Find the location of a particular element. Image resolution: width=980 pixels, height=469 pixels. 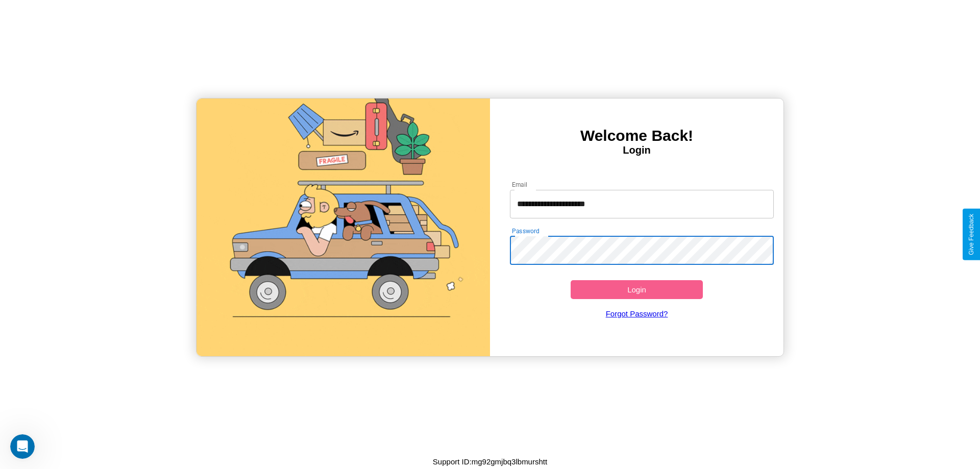

h3: Welcome Back! is located at coordinates (636, 136).